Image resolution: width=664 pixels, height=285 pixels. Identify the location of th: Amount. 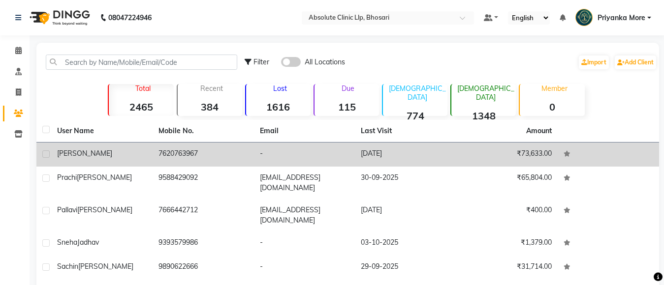
(539, 131).